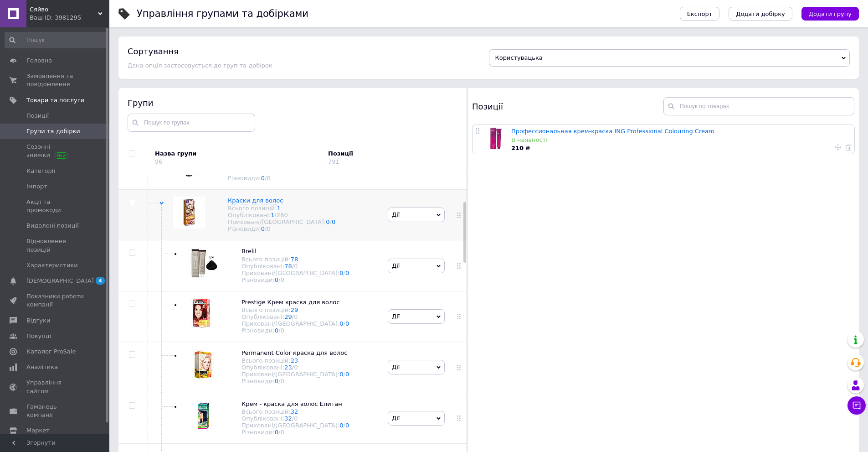  I want to click on span: Крем - краска для волос Елитан, so click(292, 403).